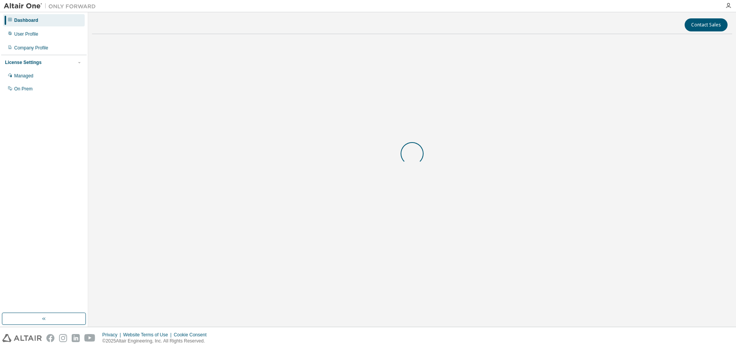 The image size is (736, 349). I want to click on div: Cookie Consent, so click(192, 335).